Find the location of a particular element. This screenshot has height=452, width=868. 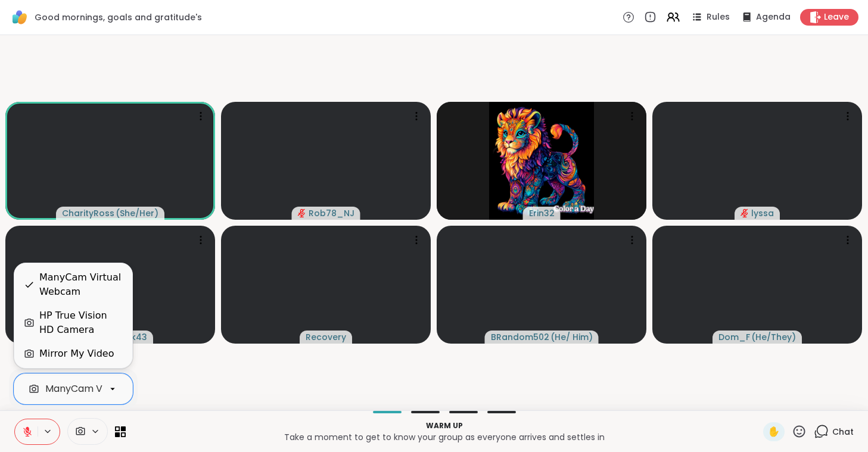

span: Leave is located at coordinates (836, 18).